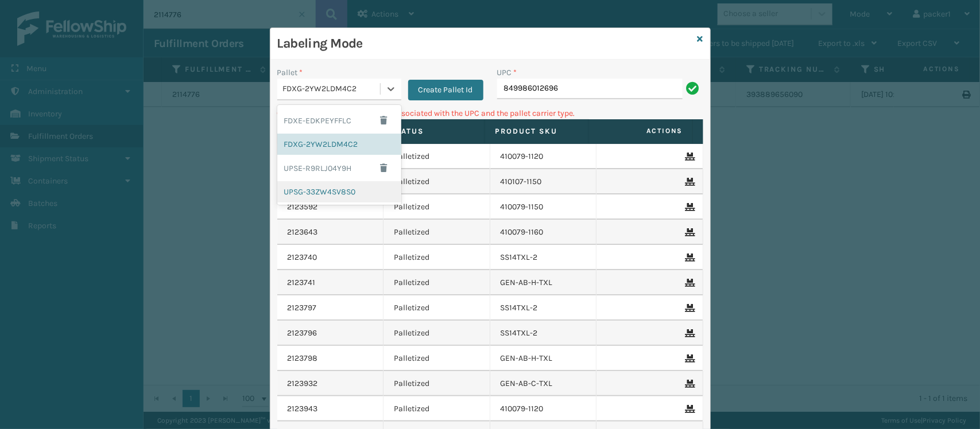 The image size is (980, 429). What do you see at coordinates (302, 409) in the screenshot?
I see `a: 2123943` at bounding box center [302, 409].